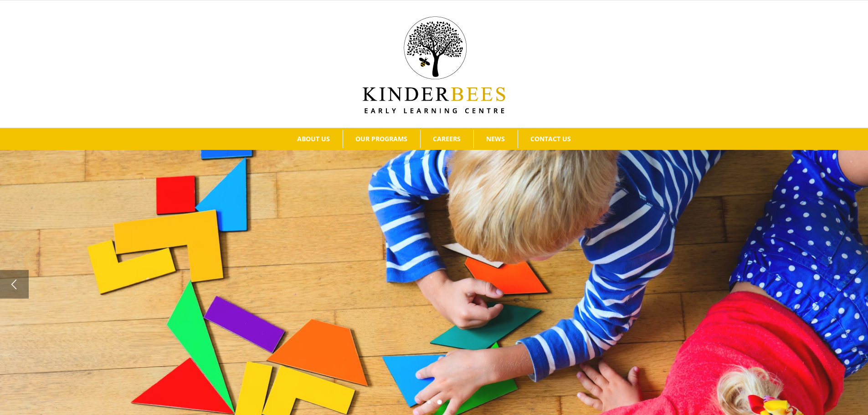 The image size is (868, 415). Describe the element at coordinates (434, 65) in the screenshot. I see `img: Kinder Bees Logo` at that location.